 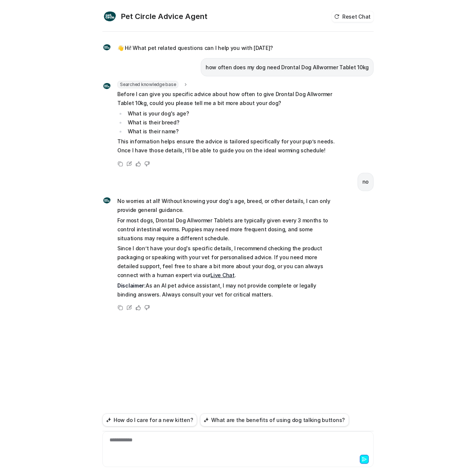 I want to click on p: Since I don’t have your dog's specific details, I recommend checking the product packaging or spe..., so click(x=226, y=262).